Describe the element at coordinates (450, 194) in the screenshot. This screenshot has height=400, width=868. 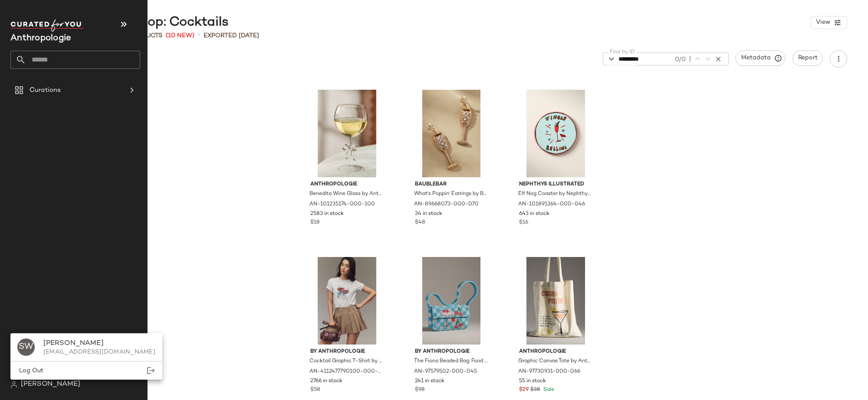
I see `span: What's Poppin' Earrings by BaubleBar in Gold, Women's, Brass/Glass/Cubic Zirconia at Anthropologie` at that location.